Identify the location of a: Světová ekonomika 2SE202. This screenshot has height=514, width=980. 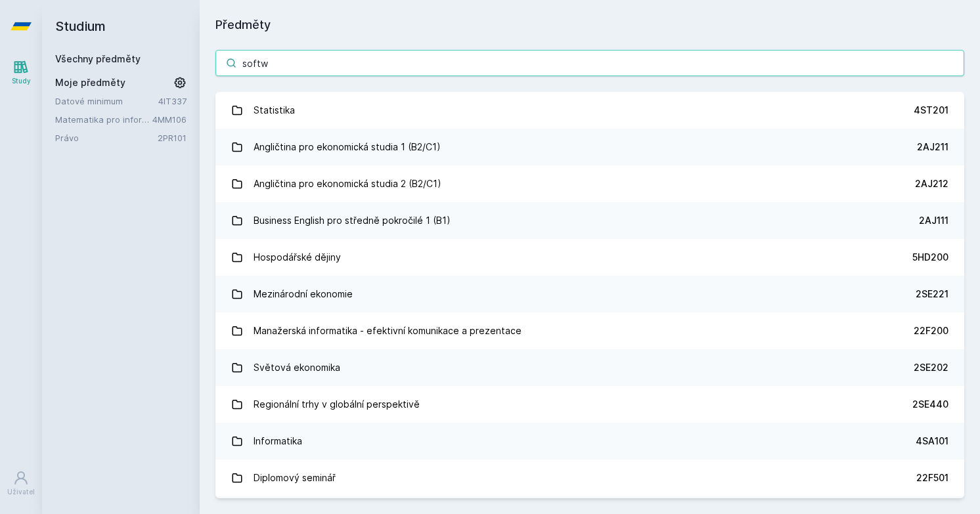
(590, 367).